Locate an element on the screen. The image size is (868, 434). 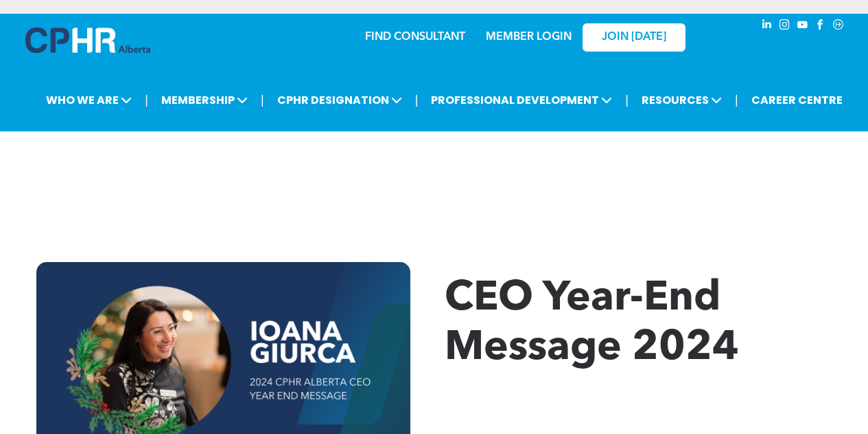
a: MEMBER LOGIN is located at coordinates (529, 37).